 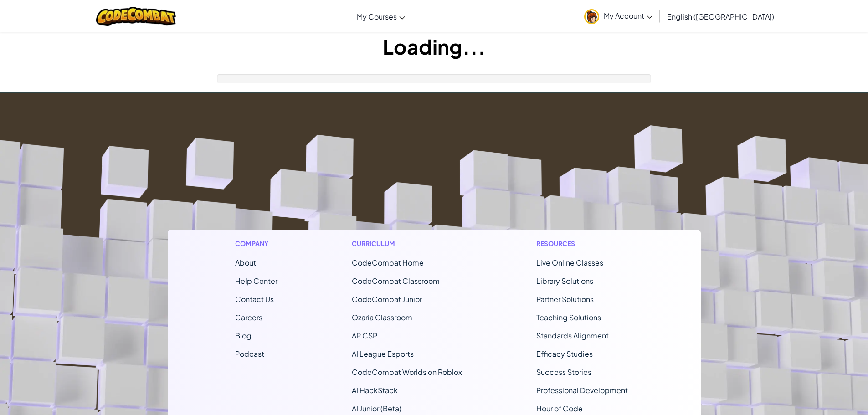 I want to click on a: Efficacy Studies, so click(x=564, y=354).